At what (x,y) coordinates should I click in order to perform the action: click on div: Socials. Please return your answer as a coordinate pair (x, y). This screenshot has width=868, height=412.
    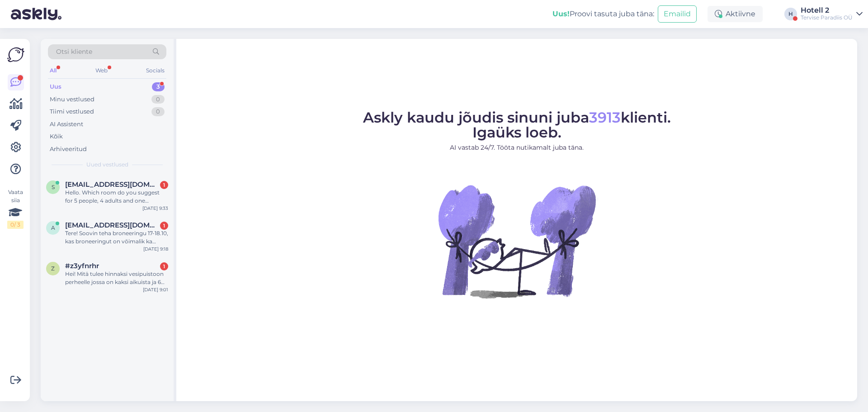
    Looking at the image, I should click on (155, 71).